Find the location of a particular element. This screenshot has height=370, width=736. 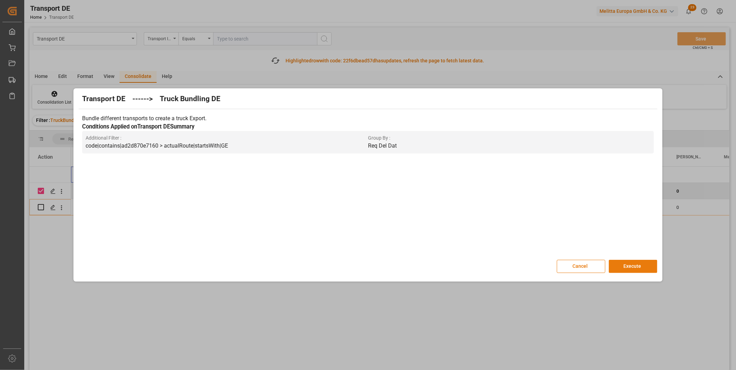

p: Req Del Dat is located at coordinates (509, 146).